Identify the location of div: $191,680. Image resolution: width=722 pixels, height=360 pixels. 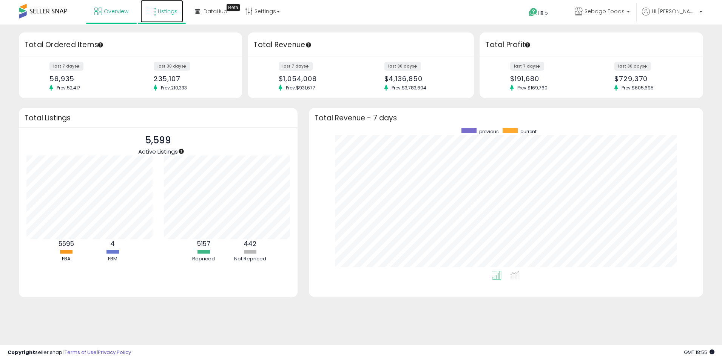
(548, 79).